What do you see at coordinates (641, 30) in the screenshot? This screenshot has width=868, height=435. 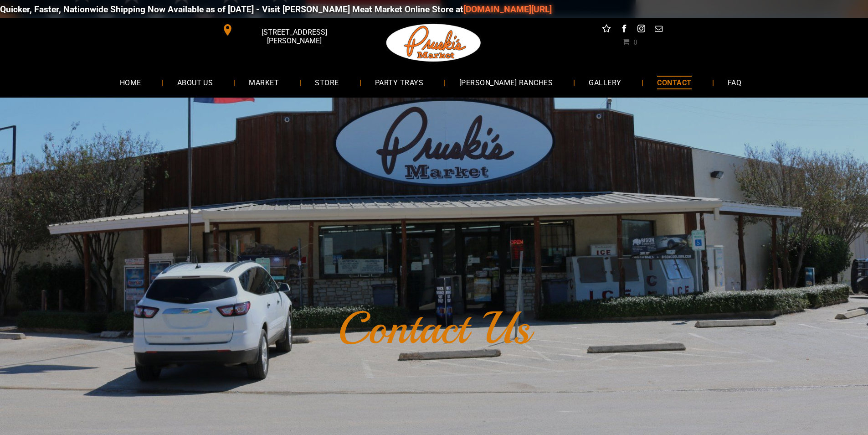 I see `a: instagram` at bounding box center [641, 30].